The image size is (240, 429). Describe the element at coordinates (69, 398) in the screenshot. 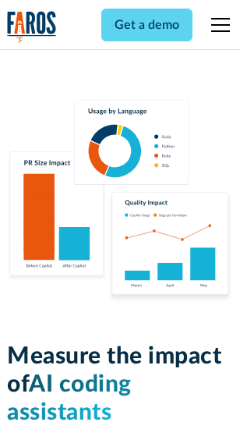

I see `span: AI coding assistants` at that location.